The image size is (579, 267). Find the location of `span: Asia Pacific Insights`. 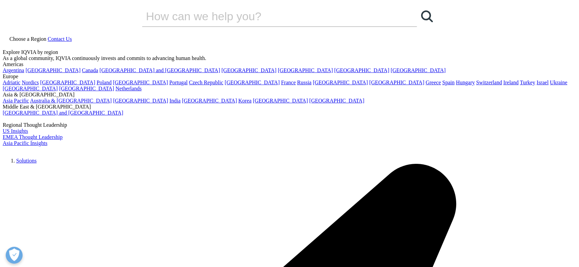

span: Asia Pacific Insights is located at coordinates (25, 143).